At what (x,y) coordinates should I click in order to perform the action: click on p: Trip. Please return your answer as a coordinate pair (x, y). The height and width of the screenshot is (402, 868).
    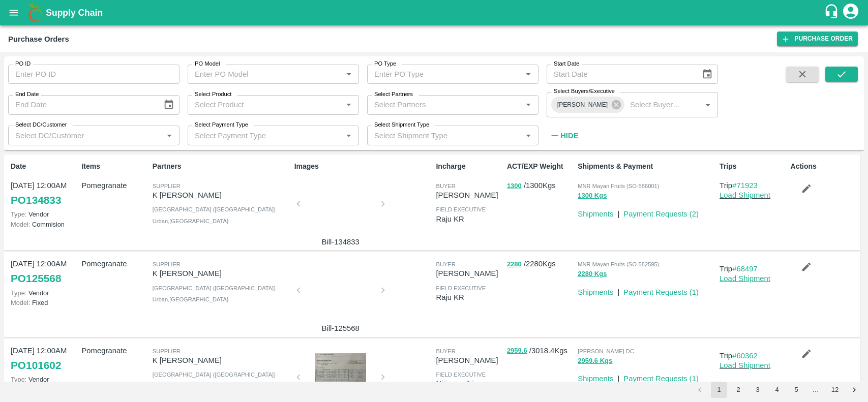
    Looking at the image, I should click on (753, 269).